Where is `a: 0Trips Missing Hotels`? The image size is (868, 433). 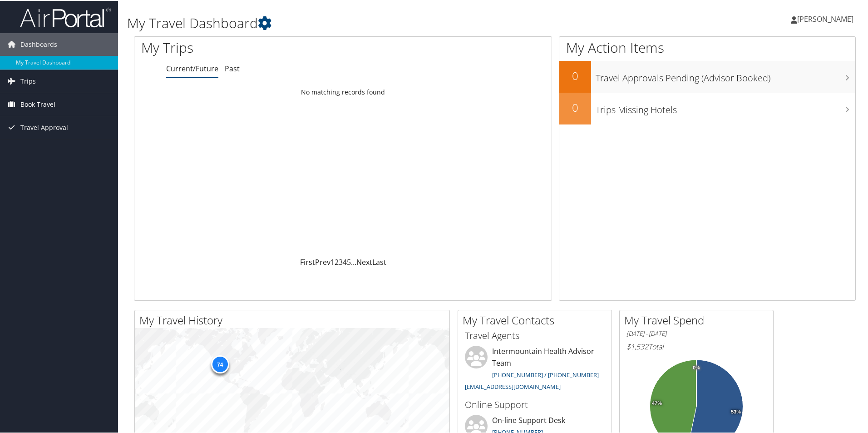 a: 0Trips Missing Hotels is located at coordinates (707, 107).